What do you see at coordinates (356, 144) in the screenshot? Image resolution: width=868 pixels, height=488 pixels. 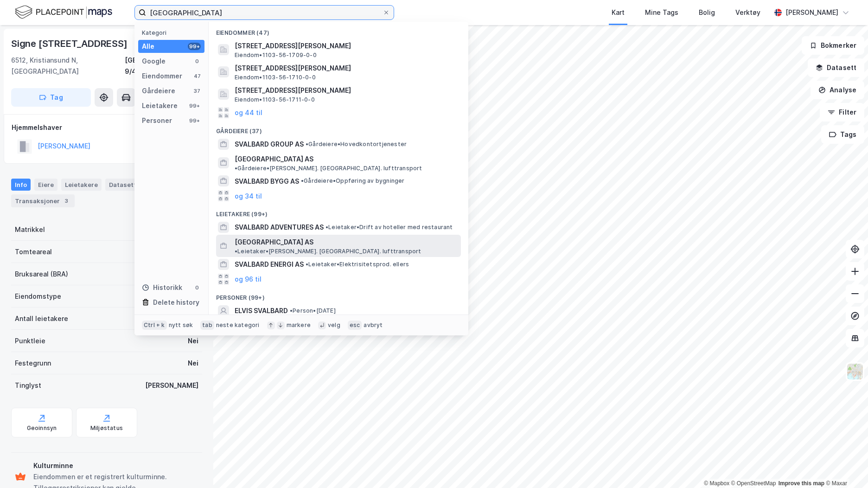 I see `span: Gårdeiere • Hovedkontortjenester` at bounding box center [356, 144].